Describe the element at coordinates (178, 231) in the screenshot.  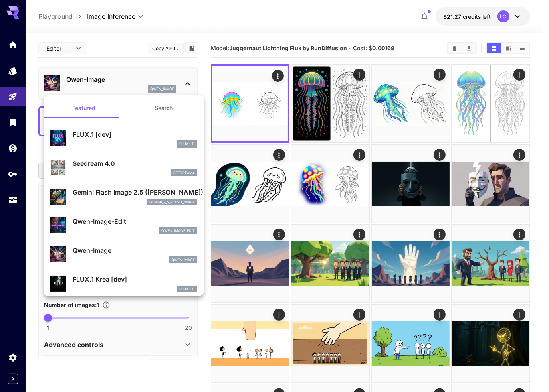
I see `p: qwen_image_edit` at that location.